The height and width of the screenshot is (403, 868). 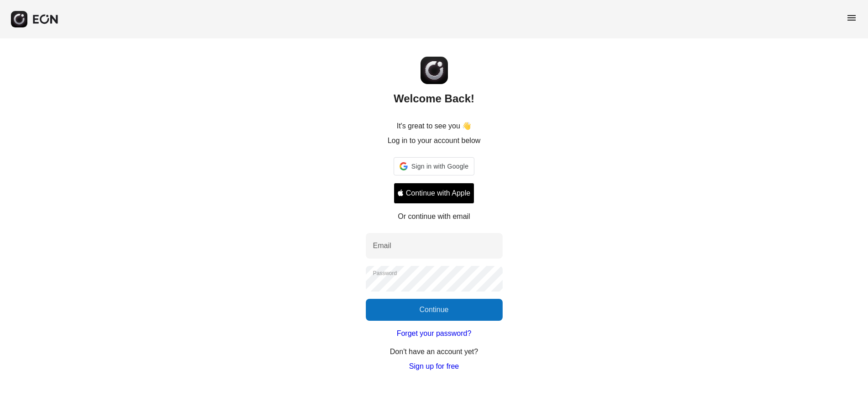 I want to click on label: Password, so click(x=385, y=273).